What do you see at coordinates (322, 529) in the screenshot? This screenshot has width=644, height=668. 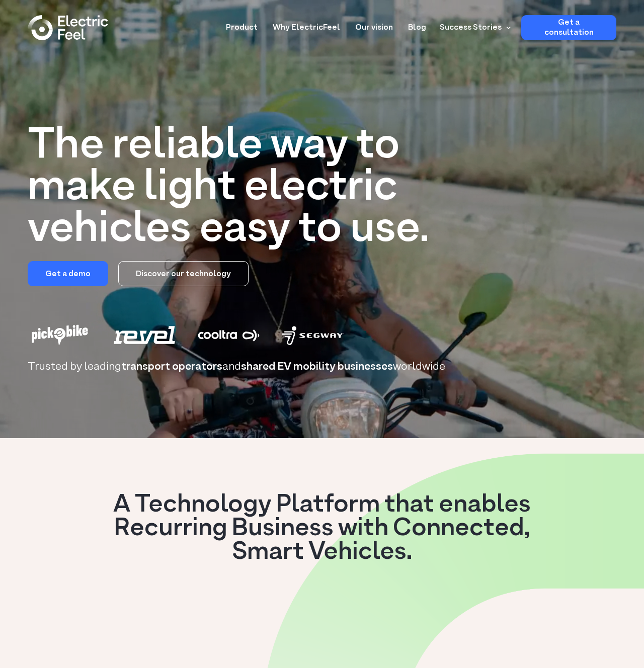 I see `h3: A Technology Platform that enables Recurring Business with Connected, Smart Vehicles.` at bounding box center [322, 529].